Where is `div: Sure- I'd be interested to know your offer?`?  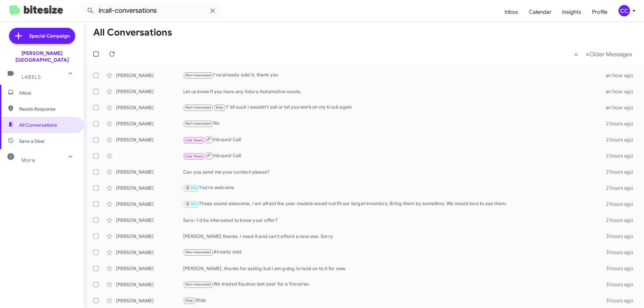 div: Sure- I'd be interested to know your offer? is located at coordinates (395, 220).